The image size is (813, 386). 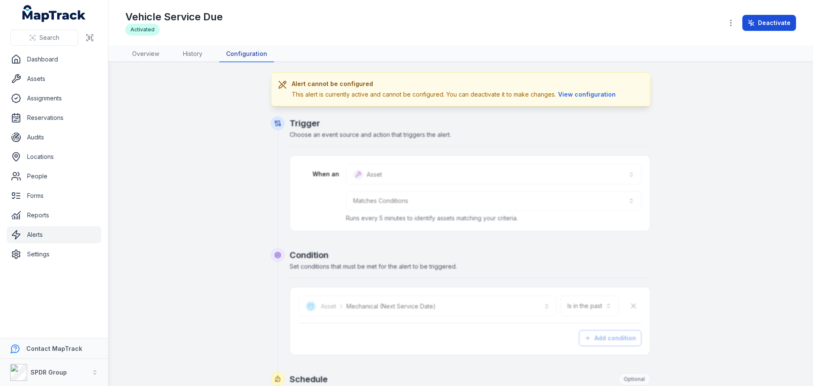 I want to click on button: View configuration, so click(x=587, y=94).